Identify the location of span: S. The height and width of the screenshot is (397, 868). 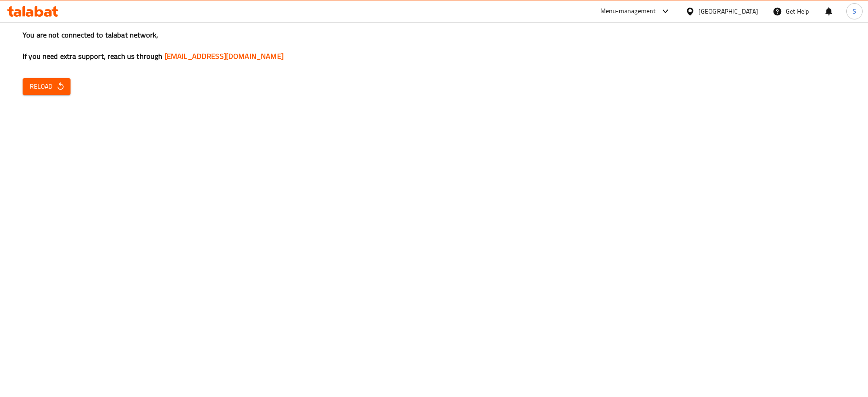
(855, 11).